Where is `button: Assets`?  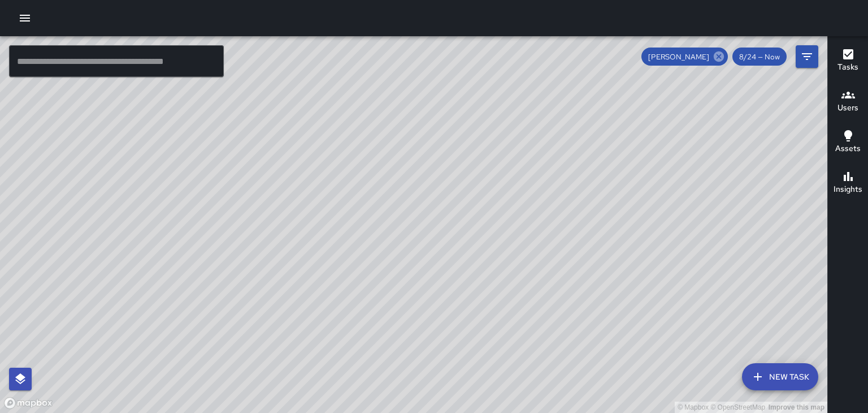
button: Assets is located at coordinates (848, 142).